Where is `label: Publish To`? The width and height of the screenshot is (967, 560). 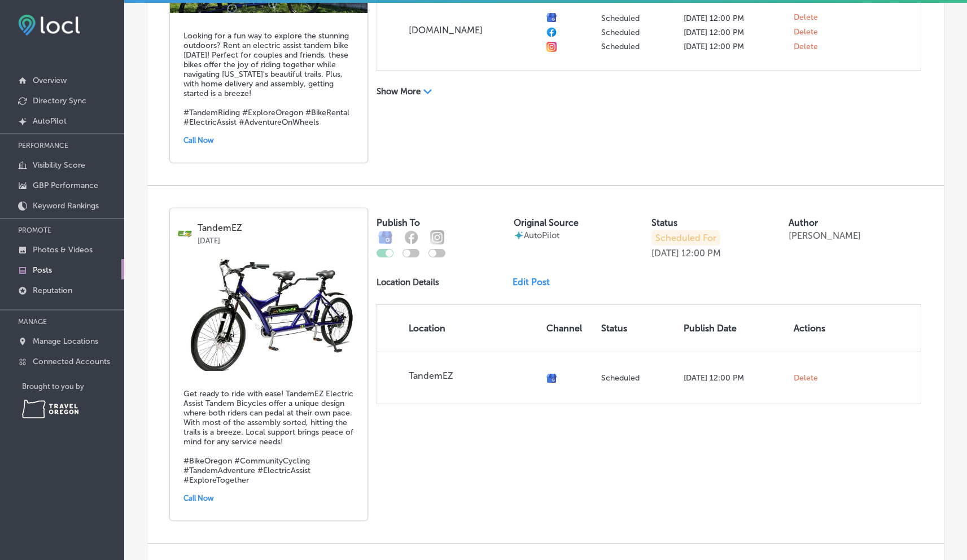 label: Publish To is located at coordinates (398, 222).